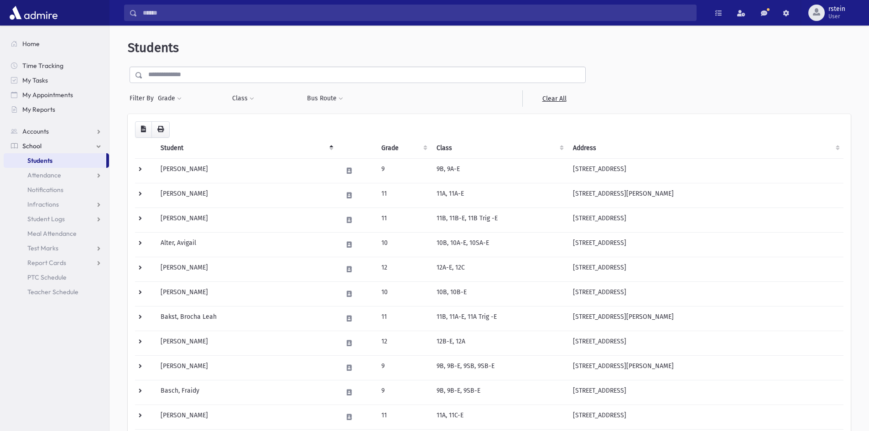 The image size is (869, 431). I want to click on span: Teacher Schedule, so click(53, 292).